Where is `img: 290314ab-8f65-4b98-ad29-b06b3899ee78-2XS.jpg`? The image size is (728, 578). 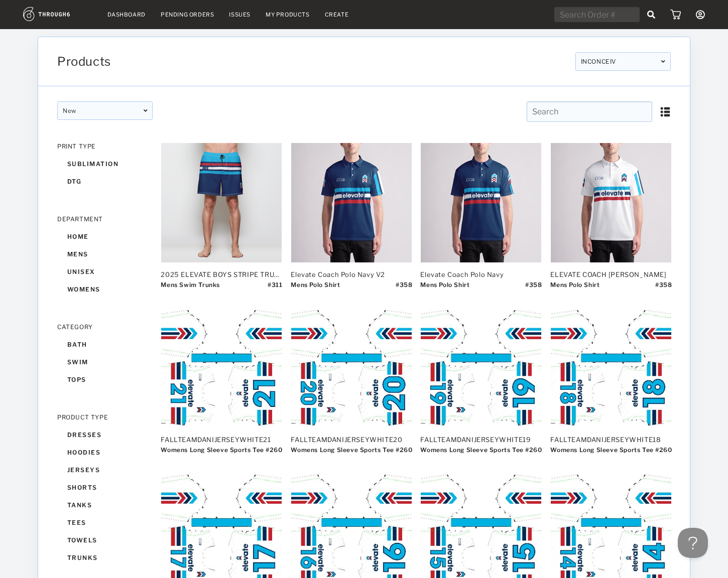 img: 290314ab-8f65-4b98-ad29-b06b3899ee78-2XS.jpg is located at coordinates (352, 368).